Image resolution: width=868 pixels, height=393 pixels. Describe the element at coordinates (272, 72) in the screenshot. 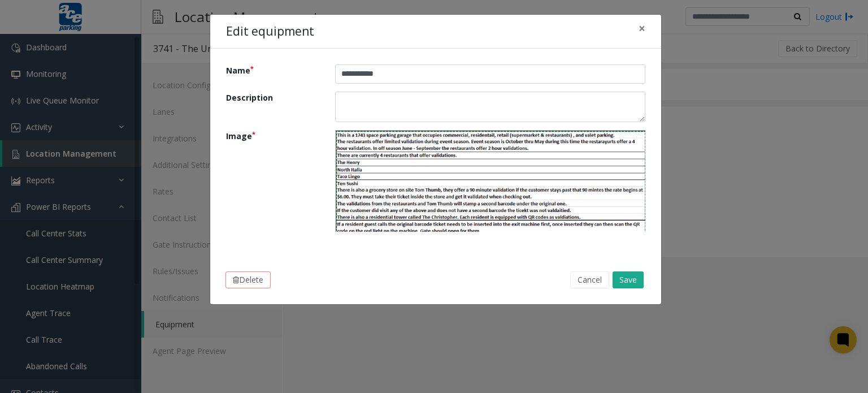

I see `label: Name` at that location.